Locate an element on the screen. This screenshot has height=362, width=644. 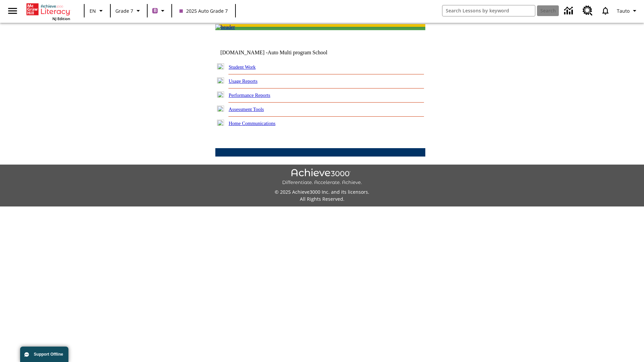
button: Language: EN, Select a language is located at coordinates (97, 11).